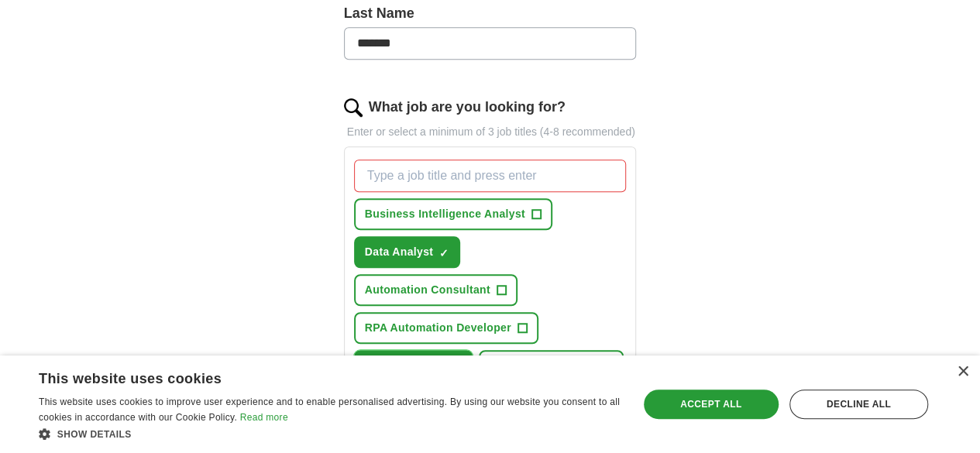  Describe the element at coordinates (467, 107) in the screenshot. I see `label: What job are you looking for?` at that location.